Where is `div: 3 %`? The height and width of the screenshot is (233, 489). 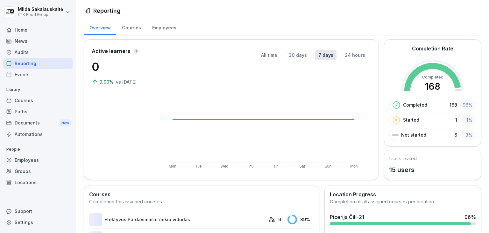
div: 3 % is located at coordinates (468, 134).